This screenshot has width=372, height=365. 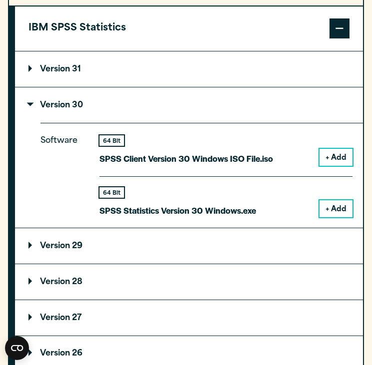 I want to click on summary: Version 29, so click(x=189, y=246).